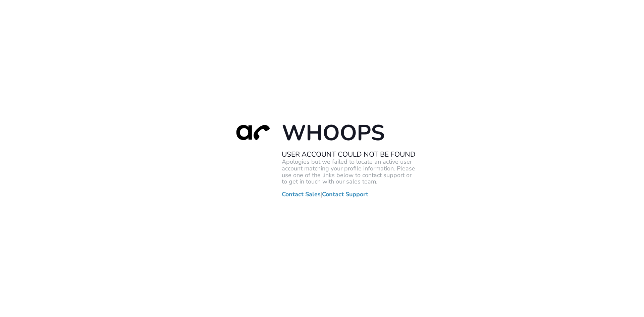 This screenshot has height=317, width=644. I want to click on p: Apologies but we failed to locate an active user account matching your profile information. Pleas..., so click(349, 171).